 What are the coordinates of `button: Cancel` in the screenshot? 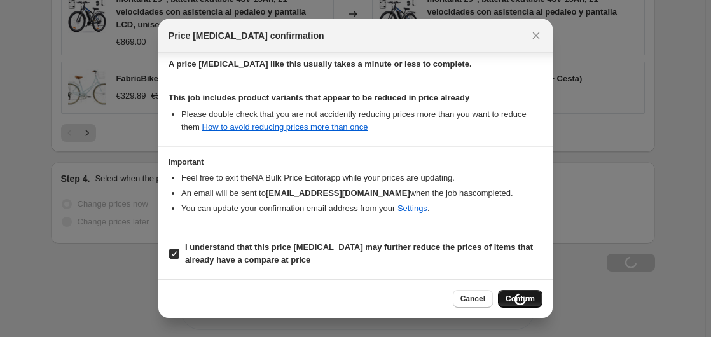 It's located at (473, 299).